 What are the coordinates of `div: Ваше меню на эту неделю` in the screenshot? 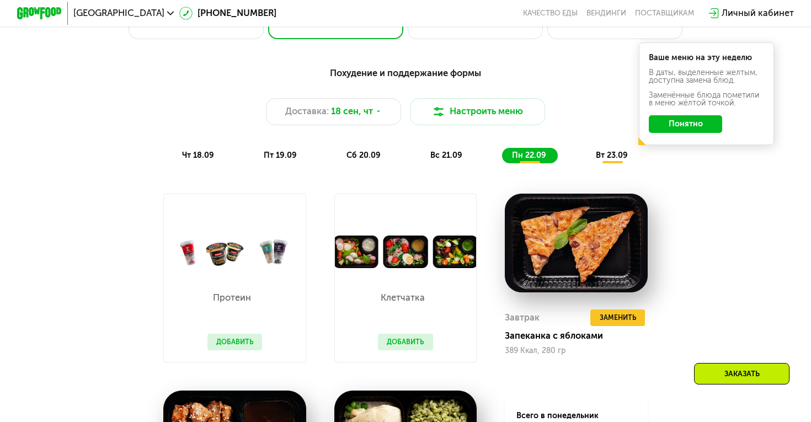 It's located at (706, 58).